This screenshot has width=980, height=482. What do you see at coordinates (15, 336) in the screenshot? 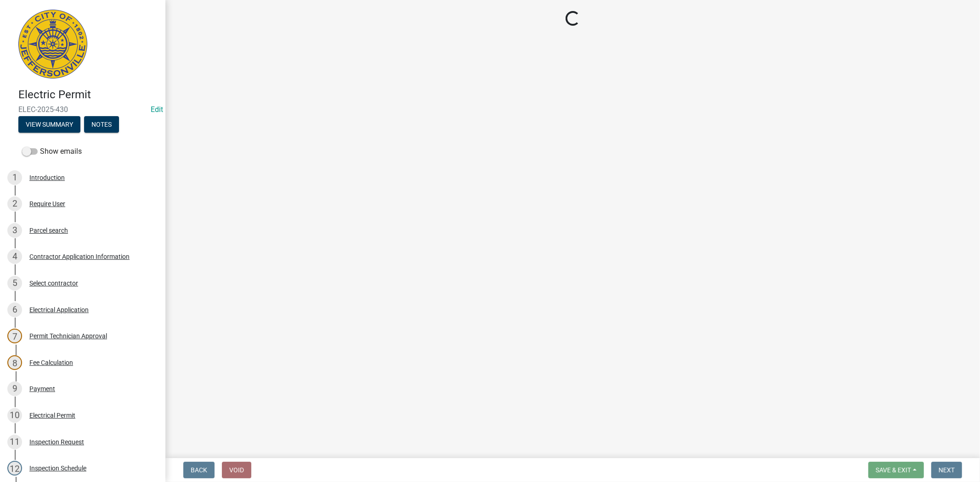
I see `div: 7` at bounding box center [15, 336].